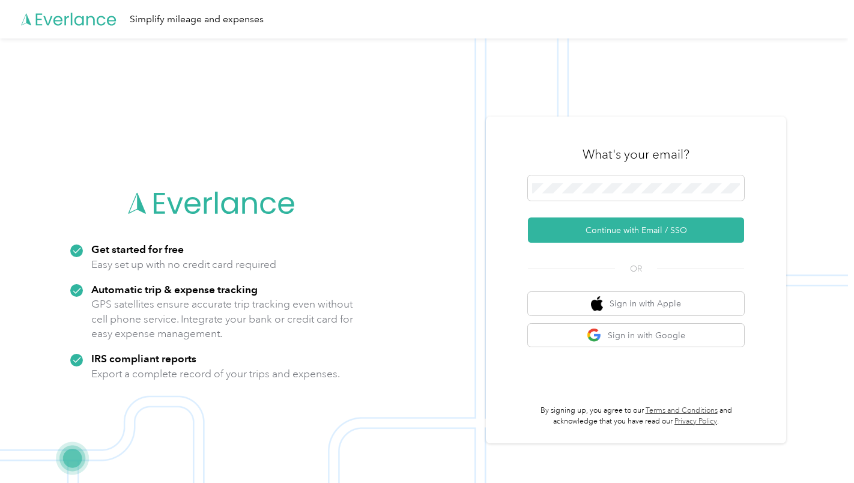 This screenshot has height=483, width=854. Describe the element at coordinates (597, 303) in the screenshot. I see `img: apple logo` at that location.